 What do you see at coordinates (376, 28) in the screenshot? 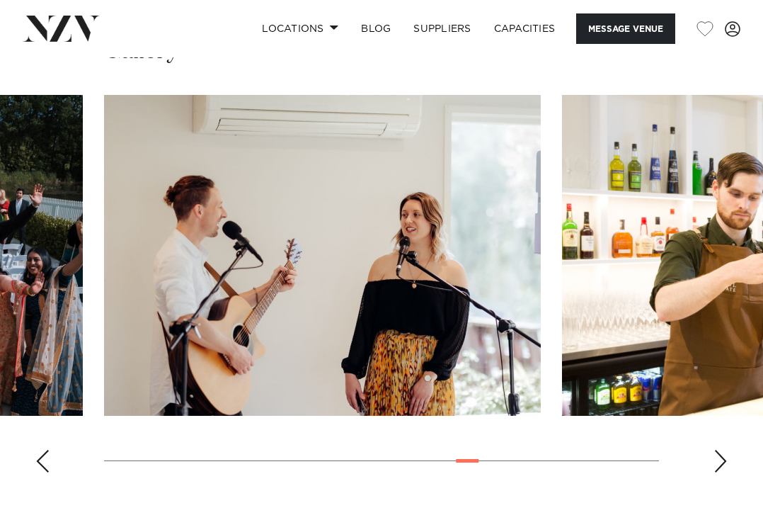
I see `a: BLOG` at bounding box center [376, 28].